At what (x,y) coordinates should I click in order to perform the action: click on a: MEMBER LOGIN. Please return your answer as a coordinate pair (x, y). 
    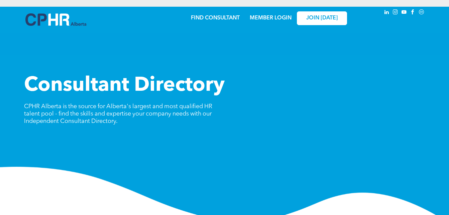
    Looking at the image, I should click on (270, 18).